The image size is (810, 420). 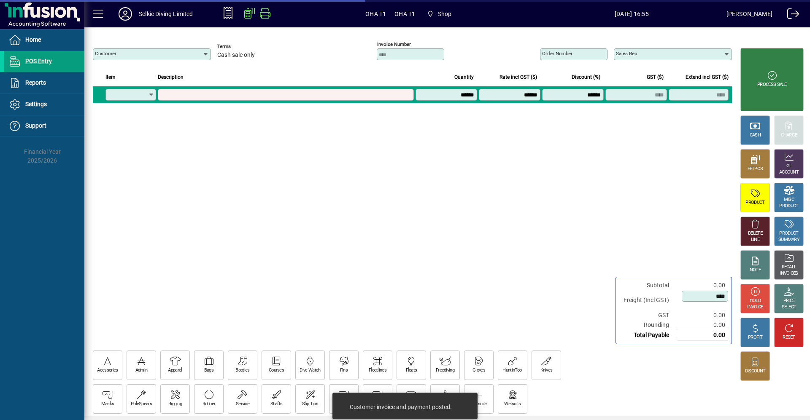 What do you see at coordinates (276, 404) in the screenshot?
I see `div: Shafts` at bounding box center [276, 404].